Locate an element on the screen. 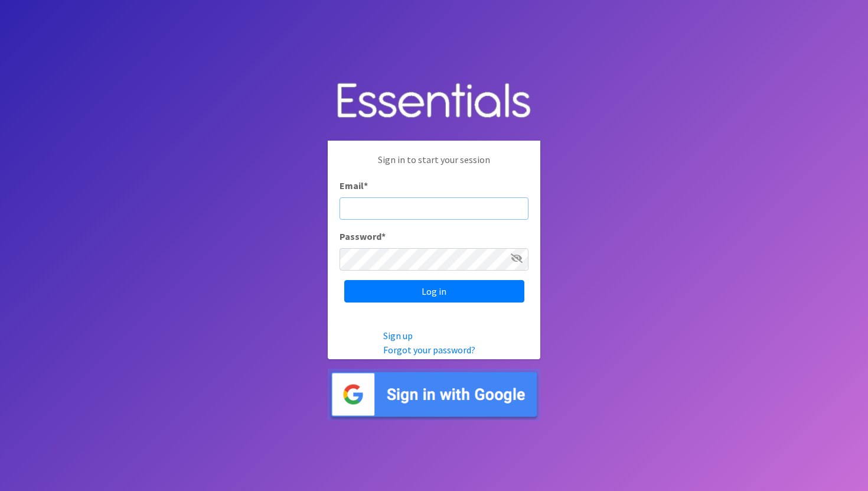 The height and width of the screenshot is (491, 868). p: Sign in to start your session is located at coordinates (434, 165).